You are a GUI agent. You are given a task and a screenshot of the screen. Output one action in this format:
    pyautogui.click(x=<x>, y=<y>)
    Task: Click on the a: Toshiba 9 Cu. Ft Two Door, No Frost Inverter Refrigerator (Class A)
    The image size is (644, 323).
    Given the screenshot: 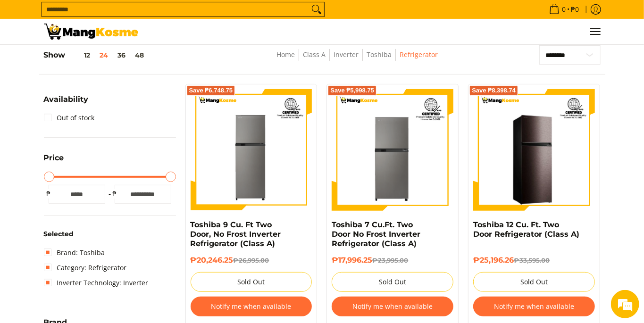 What is the action you would take?
    pyautogui.click(x=236, y=234)
    